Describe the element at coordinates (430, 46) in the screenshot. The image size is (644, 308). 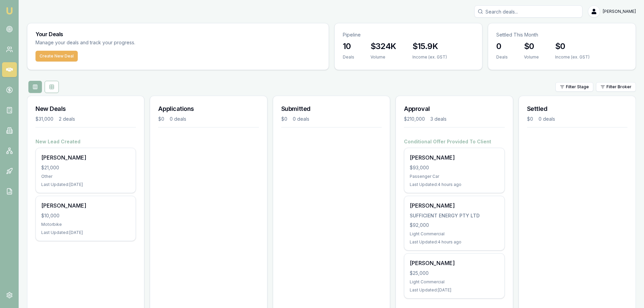
I see `h3: $15.9K` at that location.